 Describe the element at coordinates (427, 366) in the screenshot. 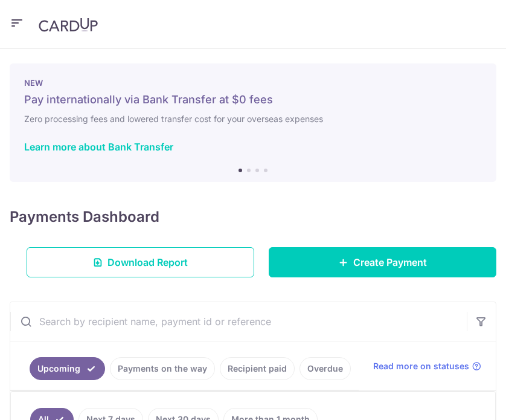

I see `a: Read more on statuses` at that location.